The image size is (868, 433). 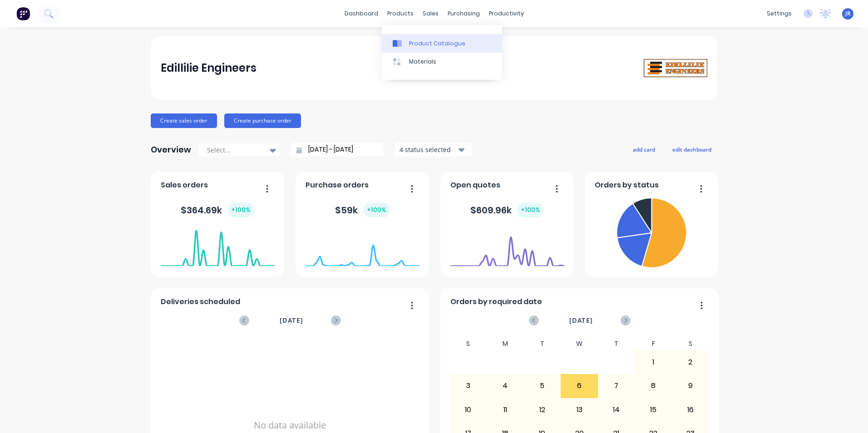 I want to click on button: edit dashboard, so click(x=692, y=149).